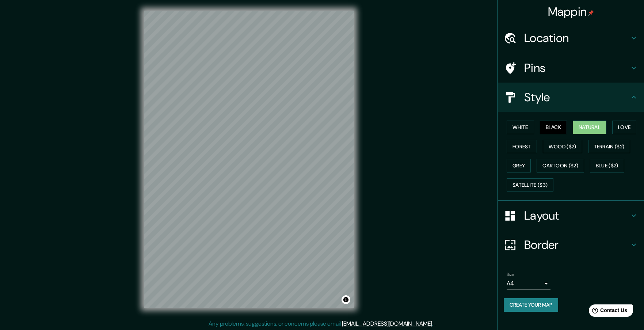  What do you see at coordinates (571, 245) in the screenshot?
I see `div: Border` at bounding box center [571, 245].